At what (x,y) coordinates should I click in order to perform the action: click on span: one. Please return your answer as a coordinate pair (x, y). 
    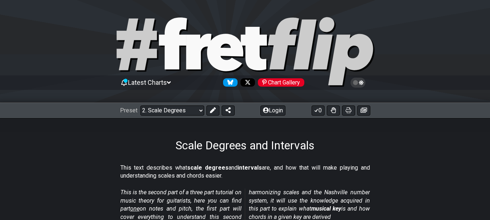
    Looking at the image, I should click on (135, 208).